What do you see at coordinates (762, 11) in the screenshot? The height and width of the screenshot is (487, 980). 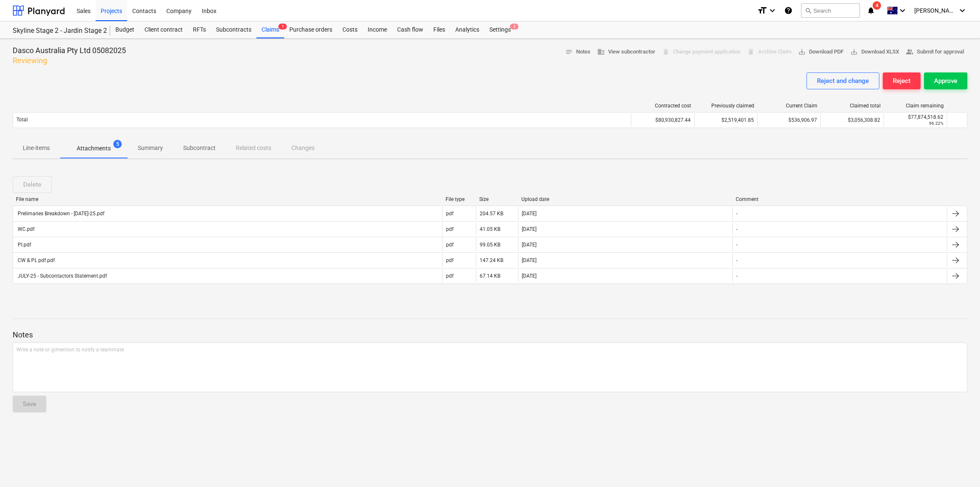 I see `i: format_size` at bounding box center [762, 11].